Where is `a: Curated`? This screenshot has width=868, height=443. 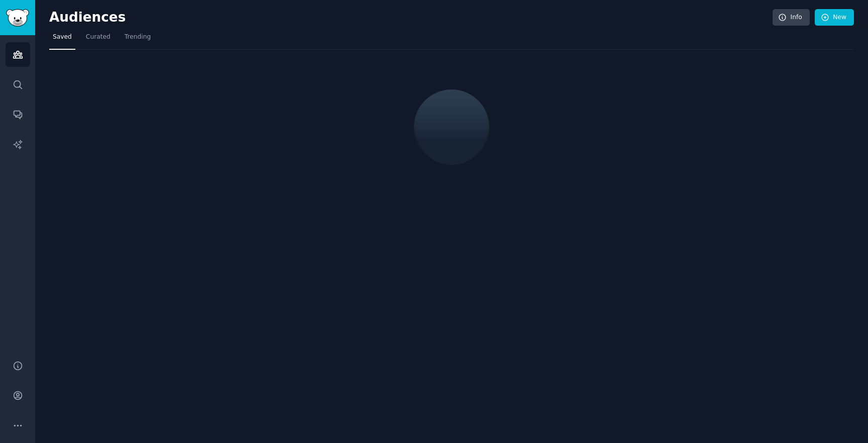
a: Curated is located at coordinates (98, 39).